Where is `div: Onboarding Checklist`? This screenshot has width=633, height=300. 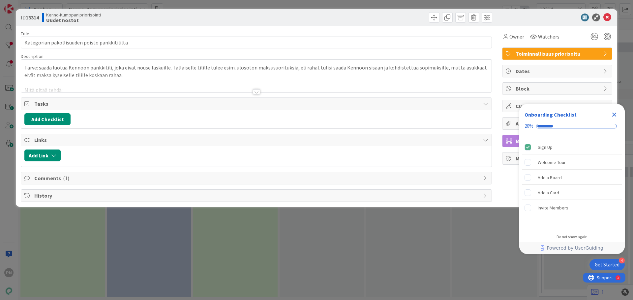
div: Onboarding Checklist is located at coordinates (550, 115).